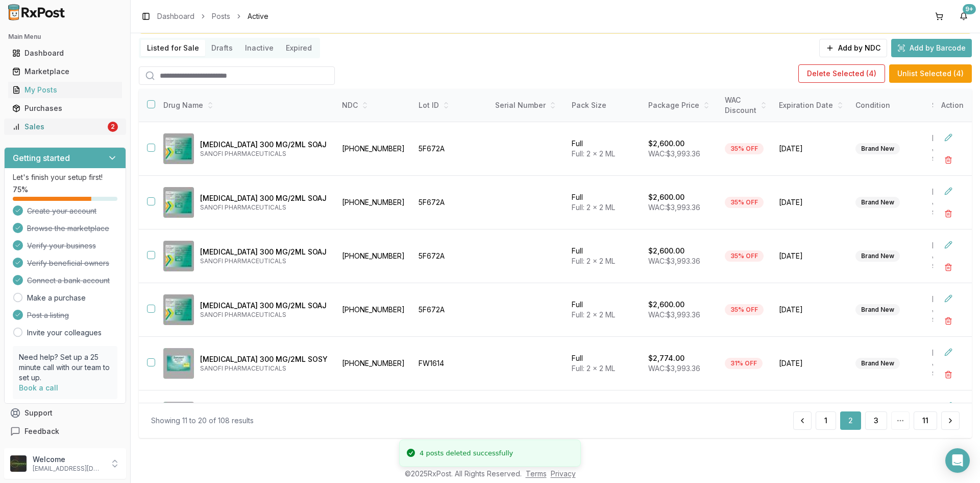  Describe the element at coordinates (36, 12) in the screenshot. I see `img: RxPost Logo` at that location.